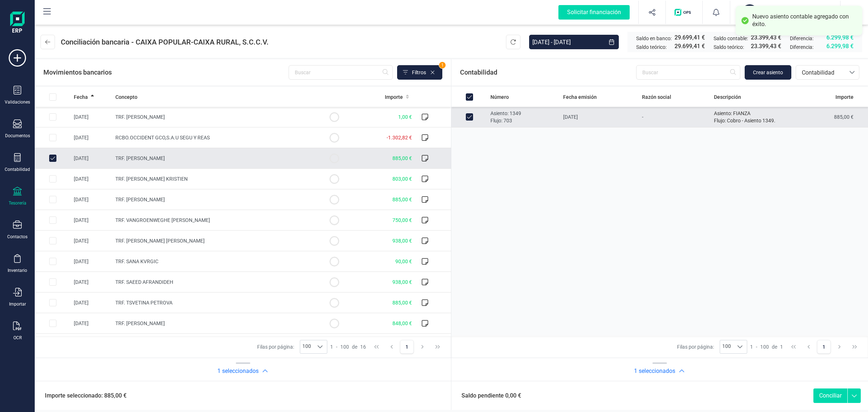  Describe the element at coordinates (53, 179) in the screenshot. I see `div: Row Selected 691f525b-93e1-4fb8-98c9-c72d948be198` at that location.